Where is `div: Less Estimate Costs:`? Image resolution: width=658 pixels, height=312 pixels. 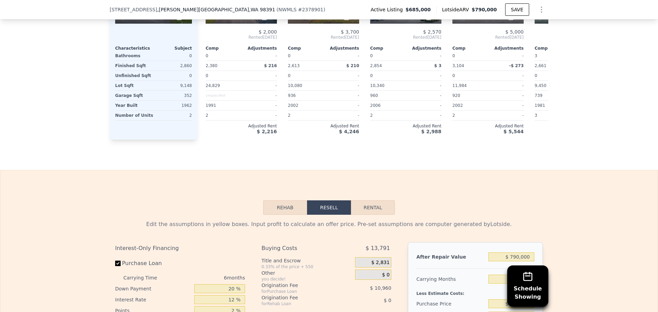
div: Less Estimate Costs: is located at coordinates (476, 292).